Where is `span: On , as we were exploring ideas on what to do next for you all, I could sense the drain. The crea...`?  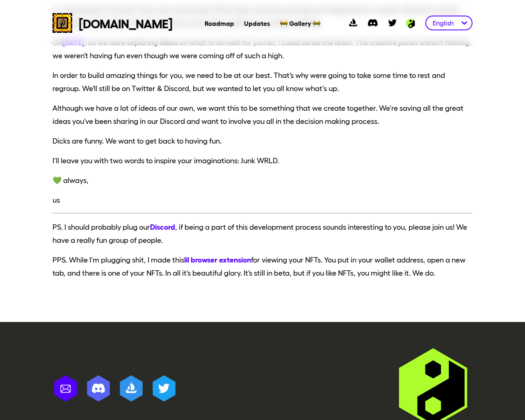 span: On , as we were exploring ideas on what to do next for you all, I could sense the drain. The crea... is located at coordinates (263, 49).